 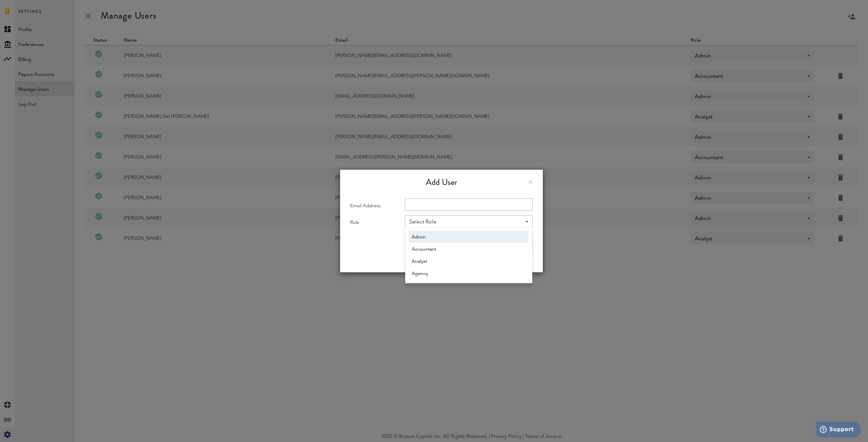 What do you see at coordinates (372, 206) in the screenshot?
I see `label: Email Address` at bounding box center [372, 206].